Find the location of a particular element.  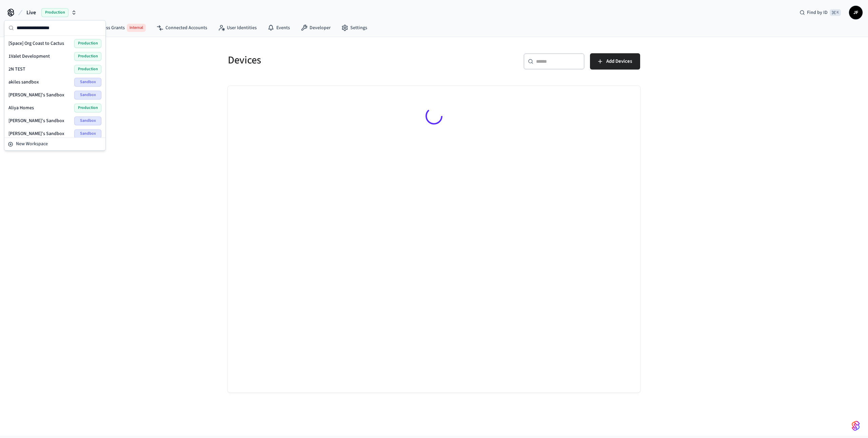

span: akiles sandbox is located at coordinates (23, 82).